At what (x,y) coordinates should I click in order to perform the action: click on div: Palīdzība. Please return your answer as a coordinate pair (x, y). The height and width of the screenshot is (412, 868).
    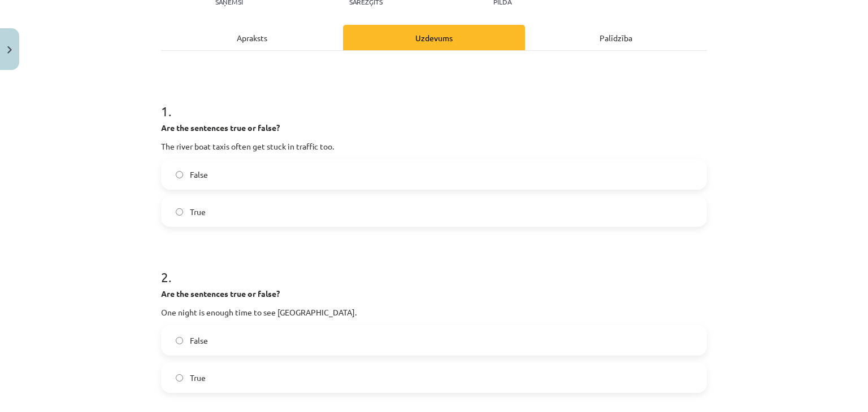
    Looking at the image, I should click on (616, 37).